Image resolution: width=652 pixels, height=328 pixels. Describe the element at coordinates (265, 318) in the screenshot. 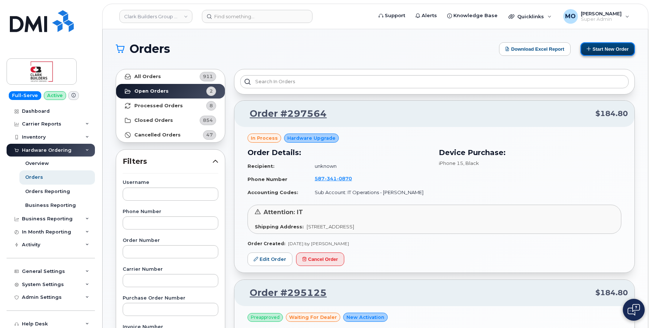

I see `span: Preapproved` at that location.